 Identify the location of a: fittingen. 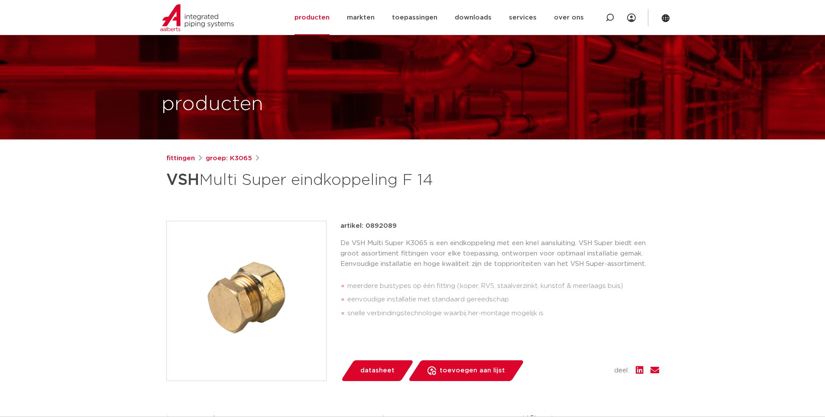
(181, 158).